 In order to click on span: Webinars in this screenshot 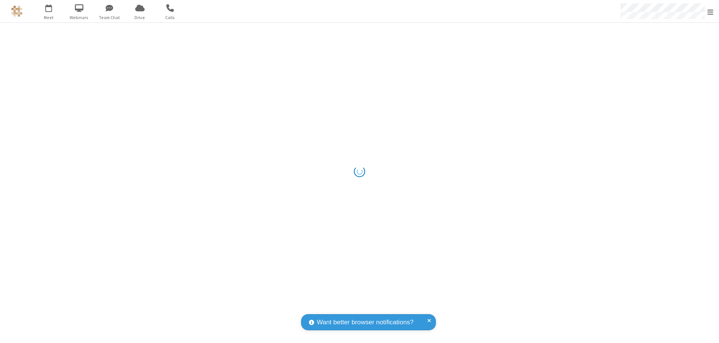, I will do `click(79, 18)`.